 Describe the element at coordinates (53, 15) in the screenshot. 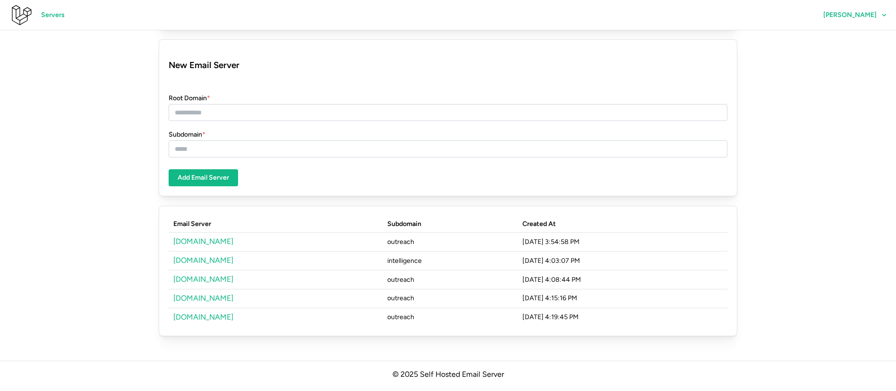

I see `span: Servers` at that location.